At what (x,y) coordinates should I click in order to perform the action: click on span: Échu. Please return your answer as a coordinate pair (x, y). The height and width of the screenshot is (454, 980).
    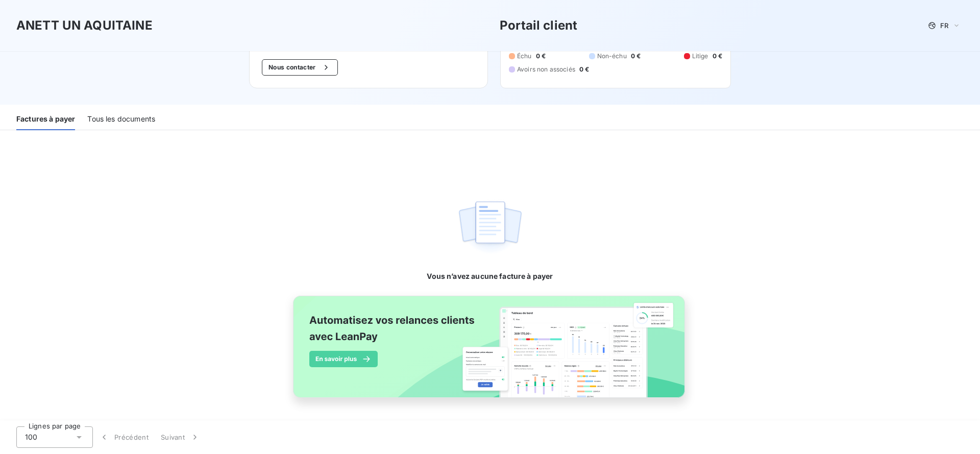
    Looking at the image, I should click on (524, 56).